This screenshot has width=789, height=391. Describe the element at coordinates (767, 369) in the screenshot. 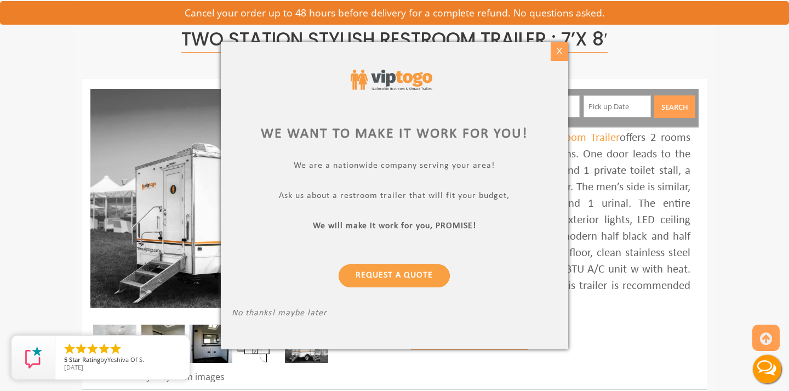

I see `button: Live Chat` at that location.